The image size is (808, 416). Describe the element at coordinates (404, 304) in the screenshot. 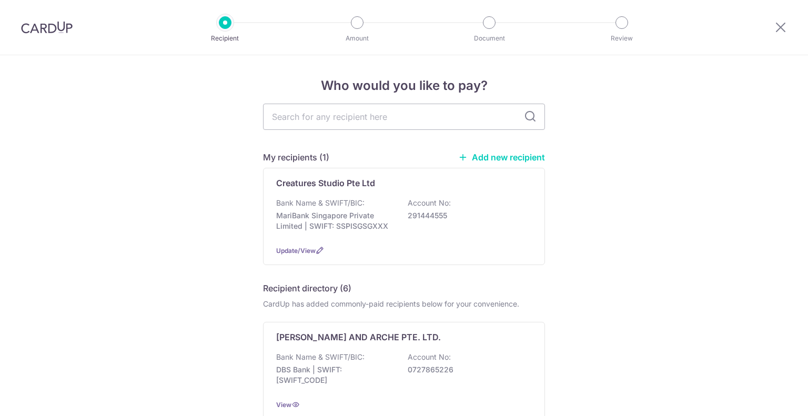

I see `div: CardUp has added commonly-paid recipients below for your convenience.` at that location.